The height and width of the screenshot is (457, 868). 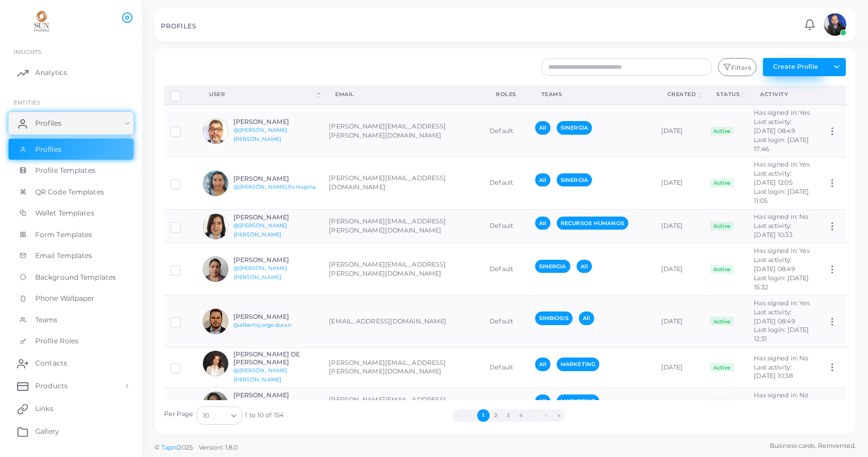 What do you see at coordinates (42, 21) in the screenshot?
I see `a: logo` at bounding box center [42, 21].